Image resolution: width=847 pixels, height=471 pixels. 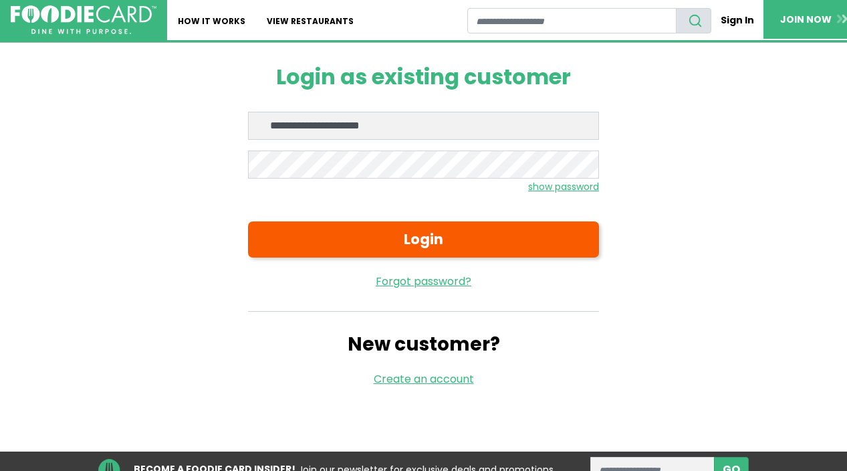 What do you see at coordinates (424, 379) in the screenshot?
I see `a: Create an account` at bounding box center [424, 379].